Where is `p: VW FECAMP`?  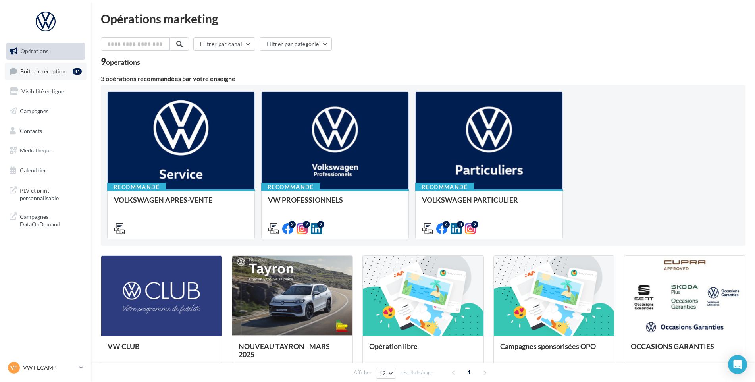 p: VW FECAMP is located at coordinates (49, 368).